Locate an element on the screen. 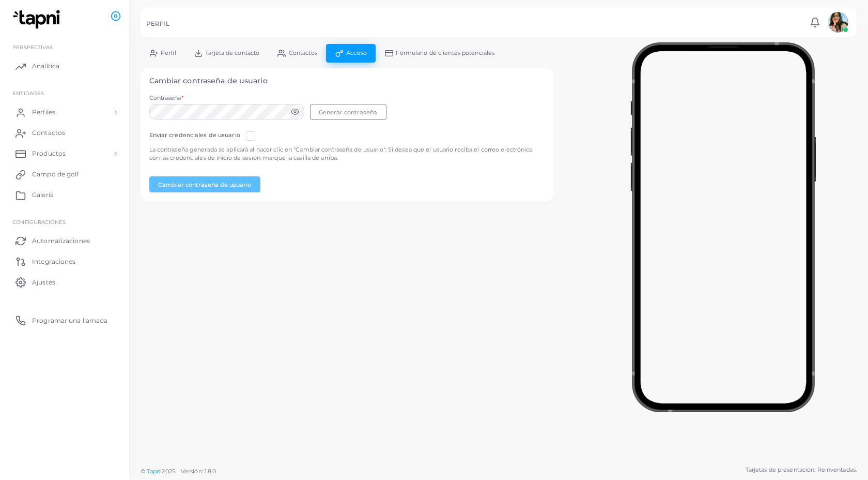 The image size is (868, 480). font: Integraciones is located at coordinates (54, 261).